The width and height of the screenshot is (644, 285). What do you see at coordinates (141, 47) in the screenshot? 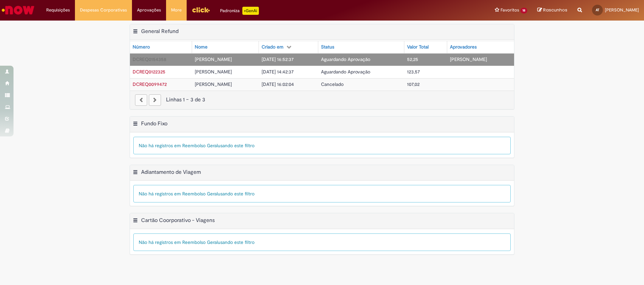
I see `div: Número` at bounding box center [141, 47].